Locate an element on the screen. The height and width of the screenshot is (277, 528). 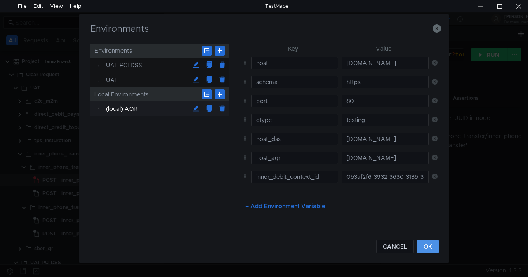
h3: Environments is located at coordinates (264, 29).